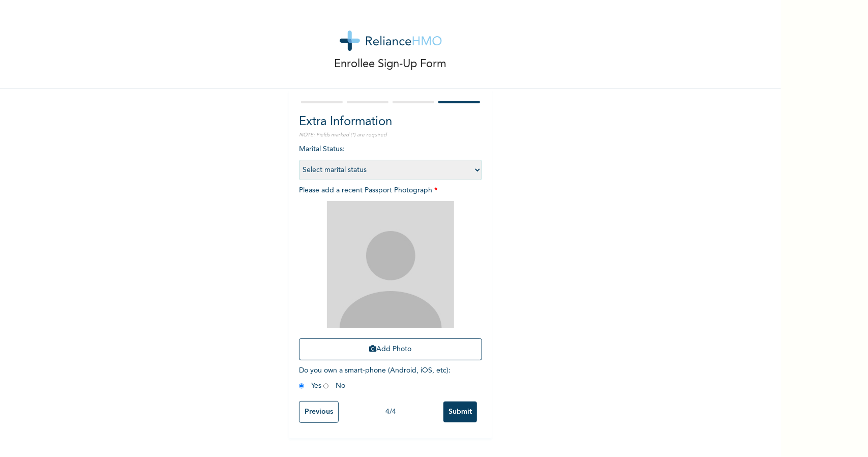  Describe the element at coordinates (391, 412) in the screenshot. I see `div: 4 / 4` at that location.